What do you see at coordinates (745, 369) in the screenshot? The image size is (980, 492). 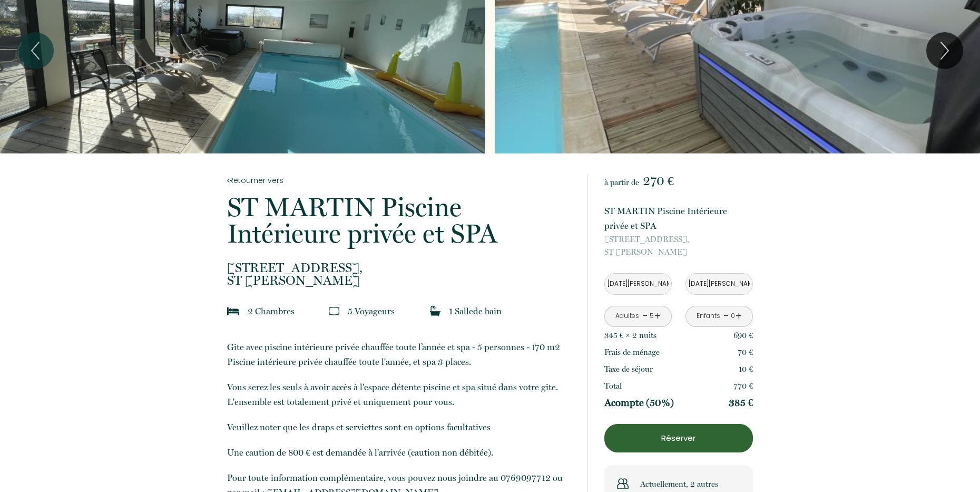 I see `p: 10 €` at bounding box center [745, 369].